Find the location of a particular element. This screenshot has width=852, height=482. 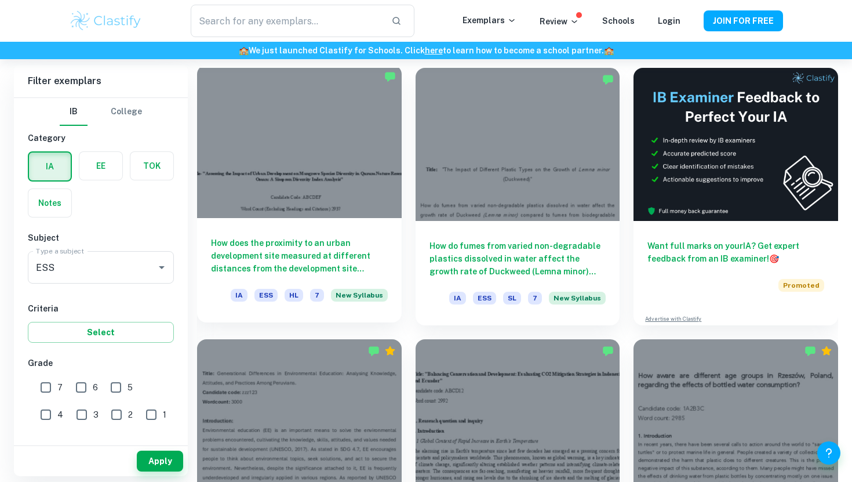

h6: Category is located at coordinates (101, 138).